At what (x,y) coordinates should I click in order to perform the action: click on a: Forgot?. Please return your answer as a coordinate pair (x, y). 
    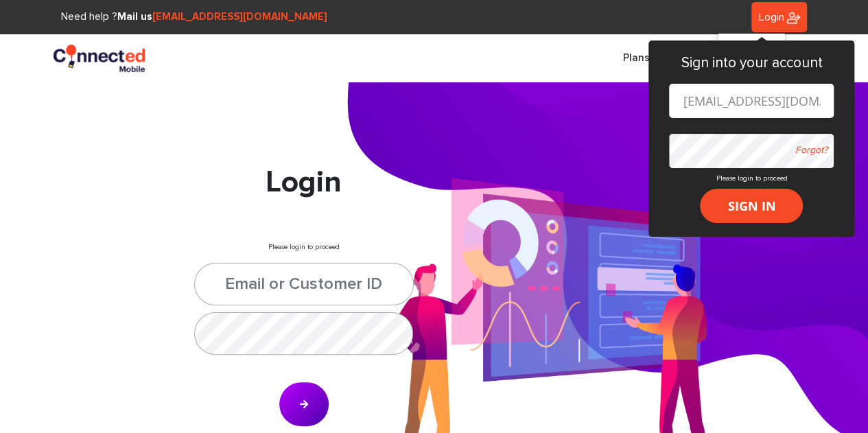
    Looking at the image, I should click on (810, 150).